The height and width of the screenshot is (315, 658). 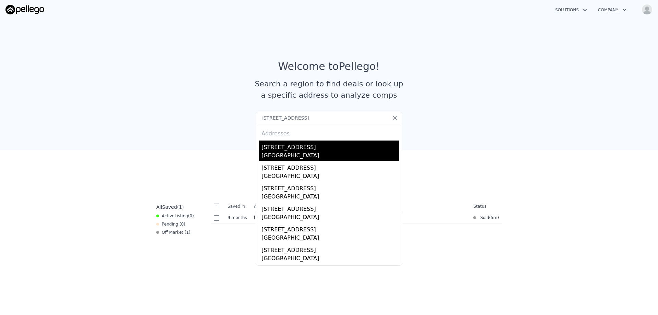 I want to click on div: Addresses, so click(x=329, y=132).